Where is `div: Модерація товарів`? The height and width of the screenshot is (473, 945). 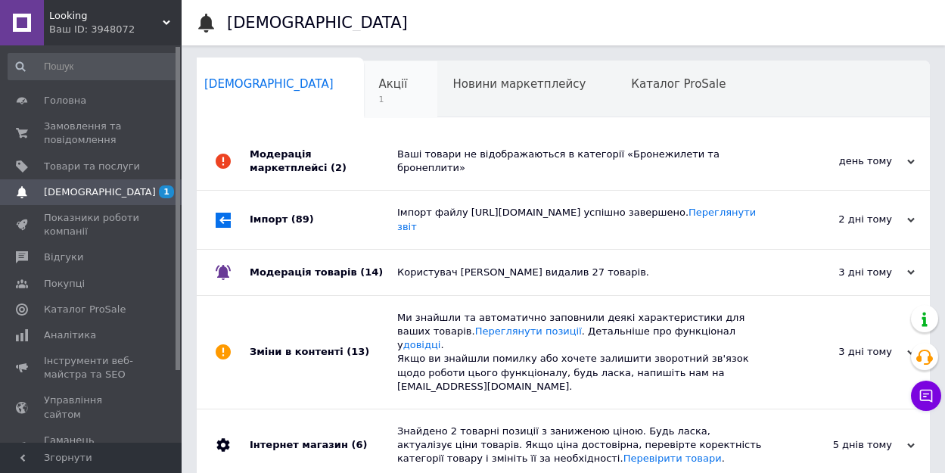 div: Модерація товарів is located at coordinates (323, 272).